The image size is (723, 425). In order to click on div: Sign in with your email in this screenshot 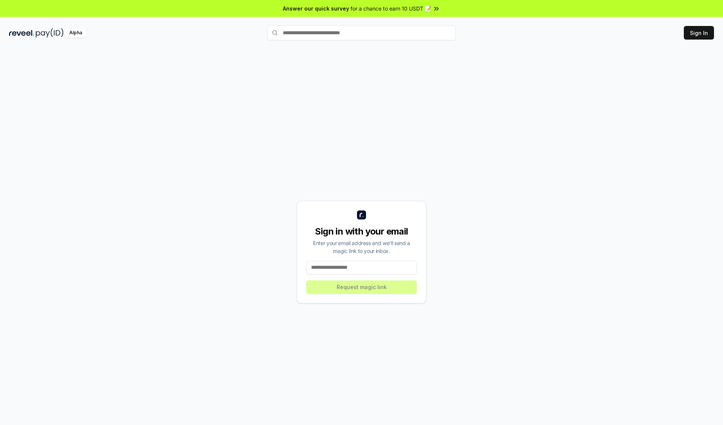, I will do `click(362, 232)`.